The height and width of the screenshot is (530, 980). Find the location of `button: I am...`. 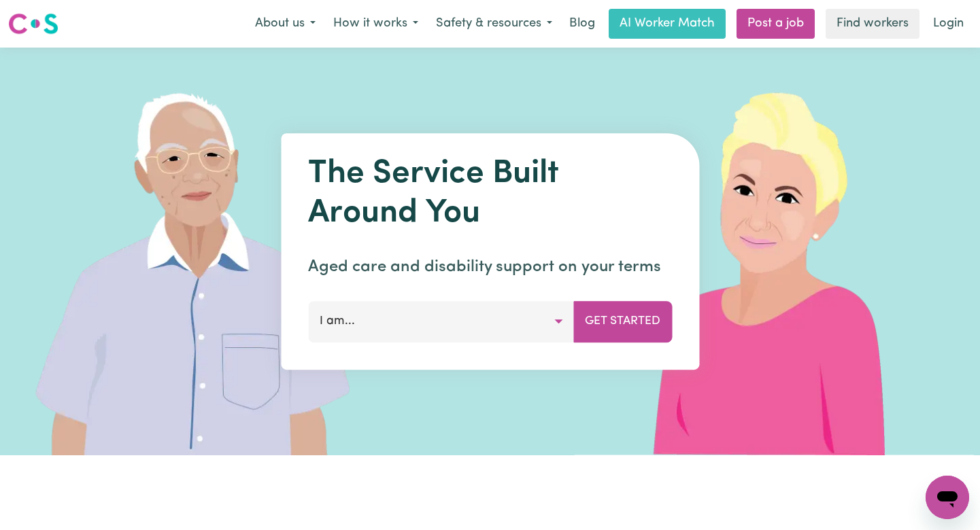

button: I am... is located at coordinates (441, 321).